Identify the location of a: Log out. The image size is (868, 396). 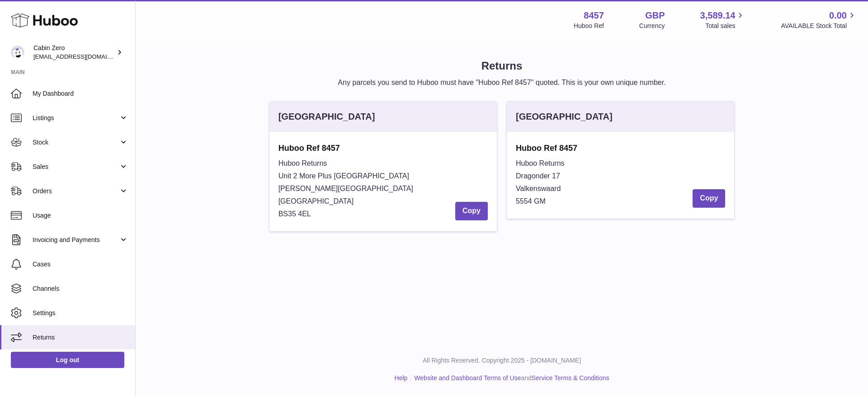
(67, 360).